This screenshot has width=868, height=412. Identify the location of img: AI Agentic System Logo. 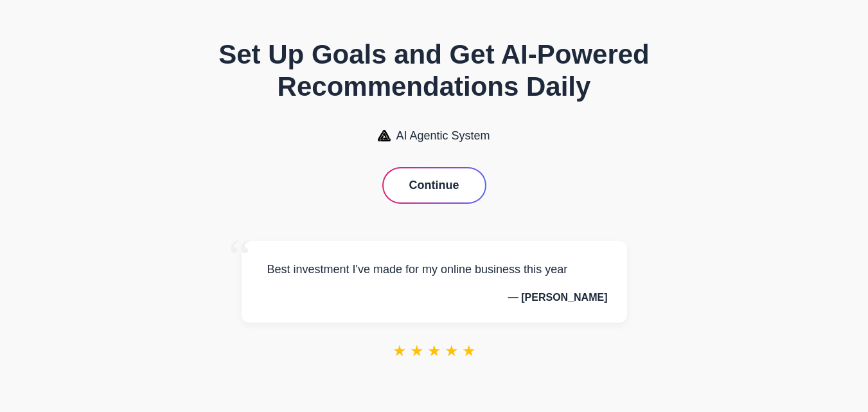
(384, 136).